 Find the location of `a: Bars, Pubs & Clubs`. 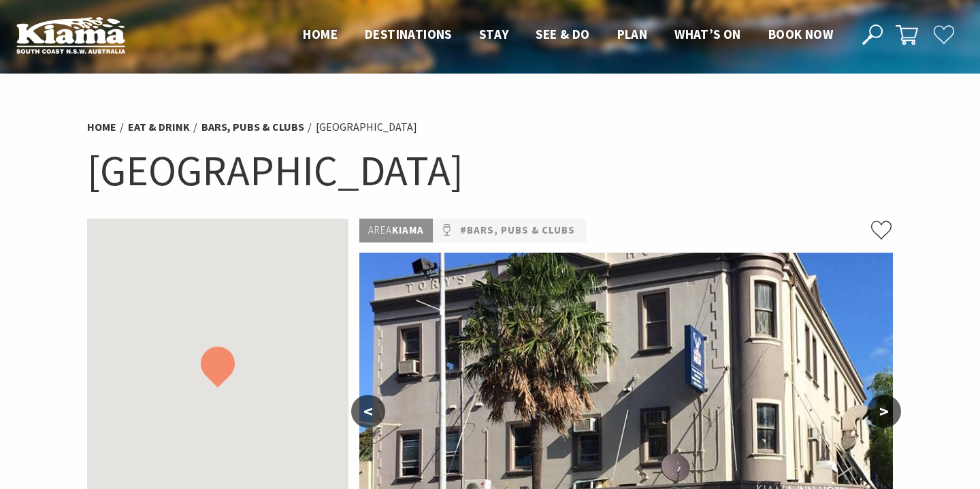

a: Bars, Pubs & Clubs is located at coordinates (252, 126).